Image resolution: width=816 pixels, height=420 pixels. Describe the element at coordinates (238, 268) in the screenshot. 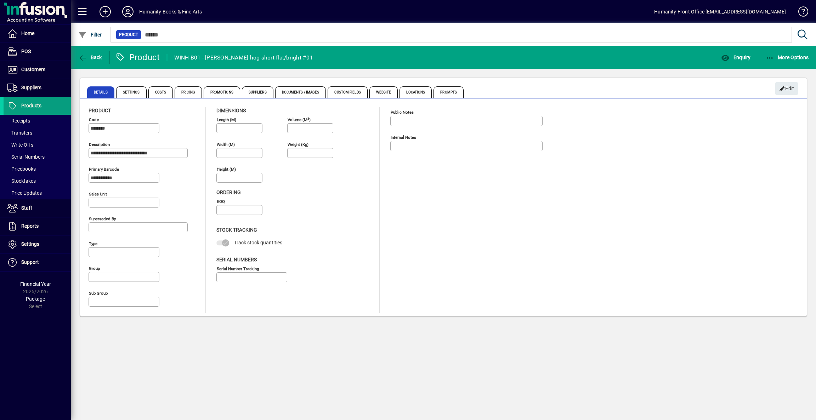

I see `mat-label: Serial Number tracking` at that location.